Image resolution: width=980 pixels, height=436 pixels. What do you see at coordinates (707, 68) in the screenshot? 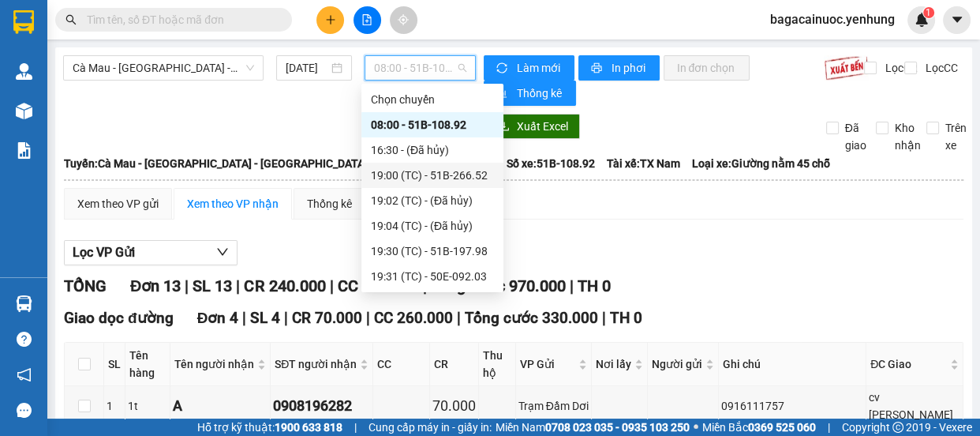
I see `button: In đơn chọn` at bounding box center [707, 68].